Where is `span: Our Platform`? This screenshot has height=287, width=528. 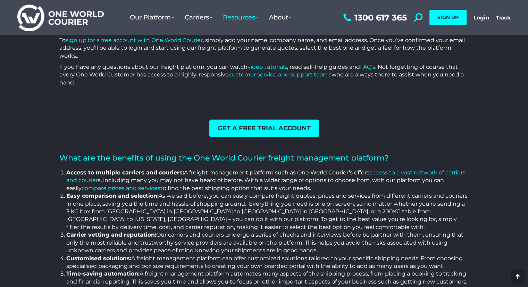 span: Our Platform is located at coordinates (152, 17).